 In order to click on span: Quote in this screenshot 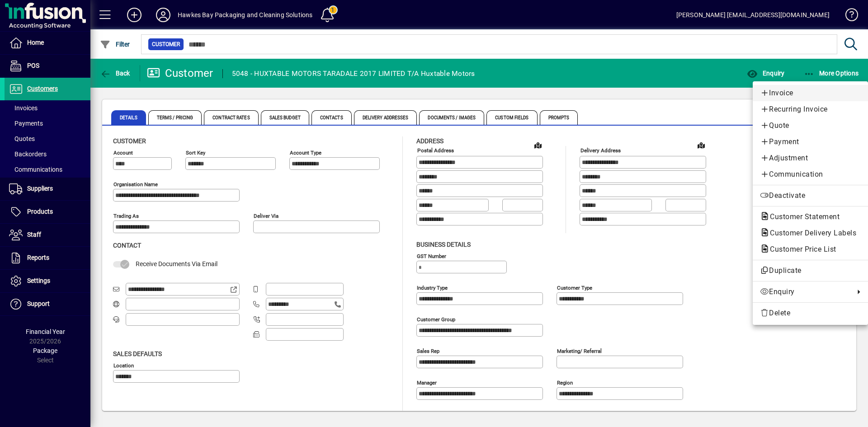, I will do `click(810, 126)`.